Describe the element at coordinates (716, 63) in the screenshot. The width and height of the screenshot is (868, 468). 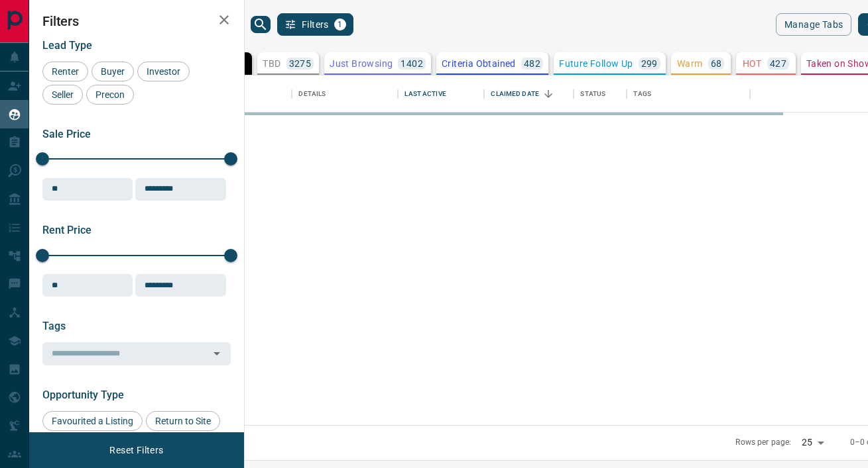
I see `p: 68` at that location.